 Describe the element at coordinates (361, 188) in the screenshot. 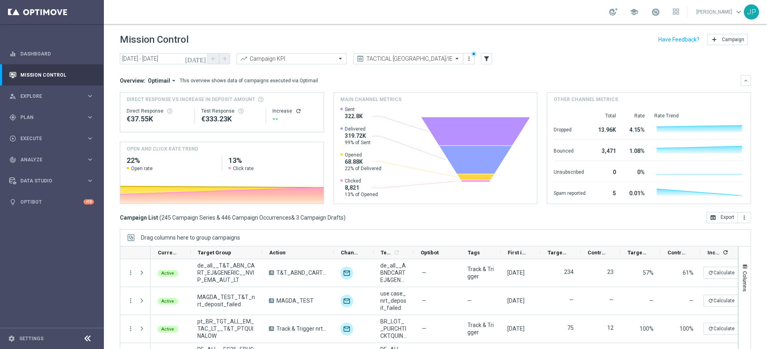

I see `span: 8,821` at that location.